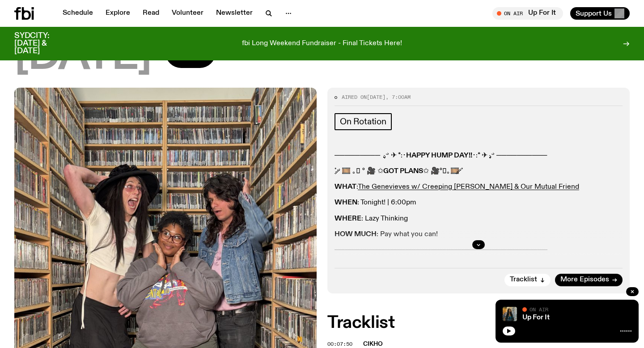  Describe the element at coordinates (363, 122) in the screenshot. I see `a: On Rotation` at that location.